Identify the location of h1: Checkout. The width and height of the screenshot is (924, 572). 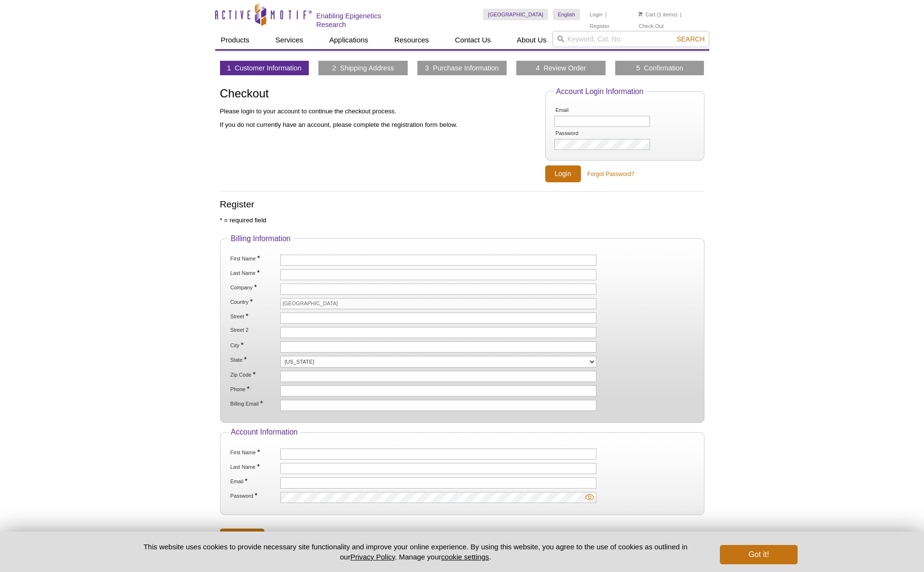
(378, 94).